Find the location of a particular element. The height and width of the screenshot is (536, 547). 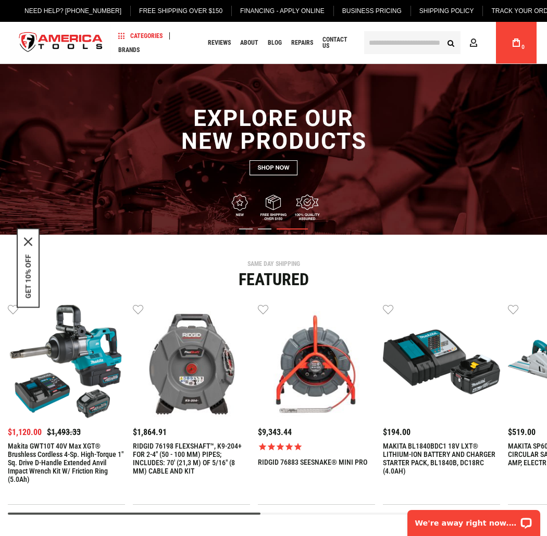

img: RIDGID 76198 FLEXSHAFT™, K9-204+ FOR 2-4 is located at coordinates (191, 362).